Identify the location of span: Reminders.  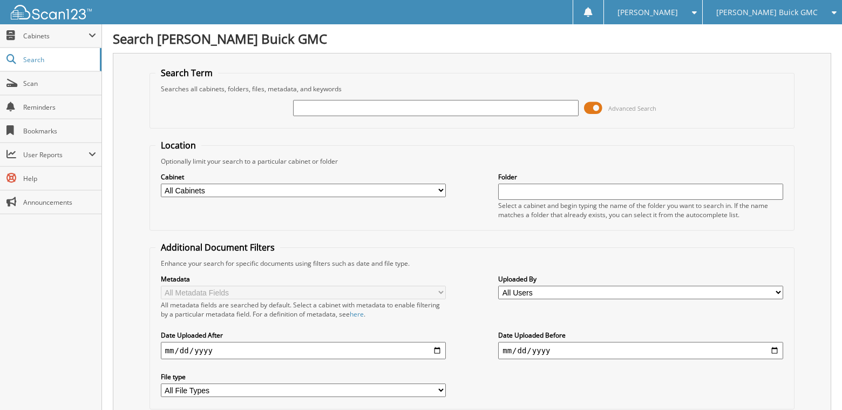
(59, 107).